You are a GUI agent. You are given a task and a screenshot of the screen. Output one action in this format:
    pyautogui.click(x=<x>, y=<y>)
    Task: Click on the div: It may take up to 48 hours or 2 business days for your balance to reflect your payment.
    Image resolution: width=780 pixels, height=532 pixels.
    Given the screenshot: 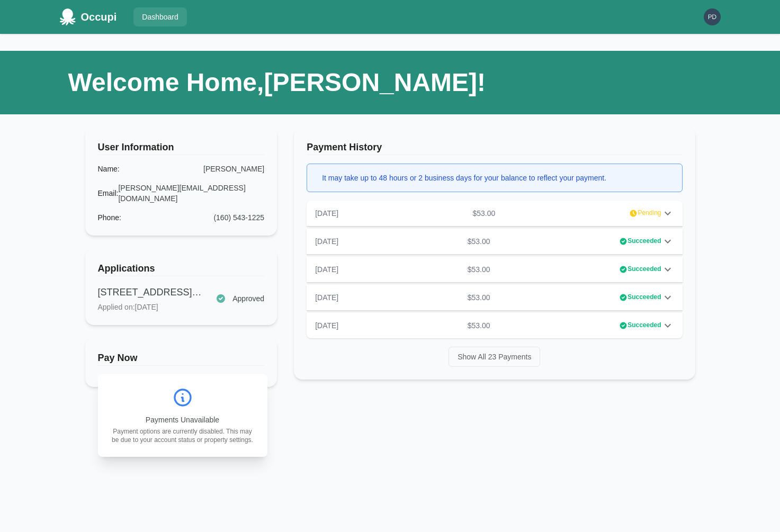 What is the action you would take?
    pyautogui.click(x=464, y=178)
    